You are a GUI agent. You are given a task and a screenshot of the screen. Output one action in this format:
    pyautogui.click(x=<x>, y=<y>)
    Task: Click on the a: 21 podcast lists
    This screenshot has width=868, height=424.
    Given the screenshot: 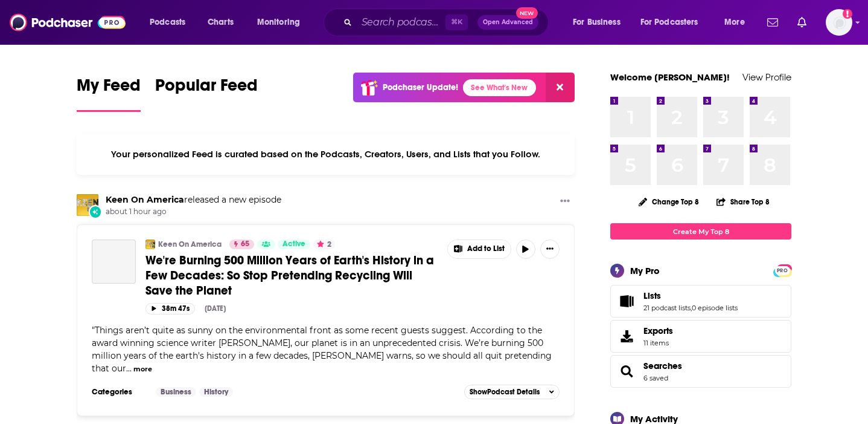 What is the action you would take?
    pyautogui.click(x=667, y=308)
    